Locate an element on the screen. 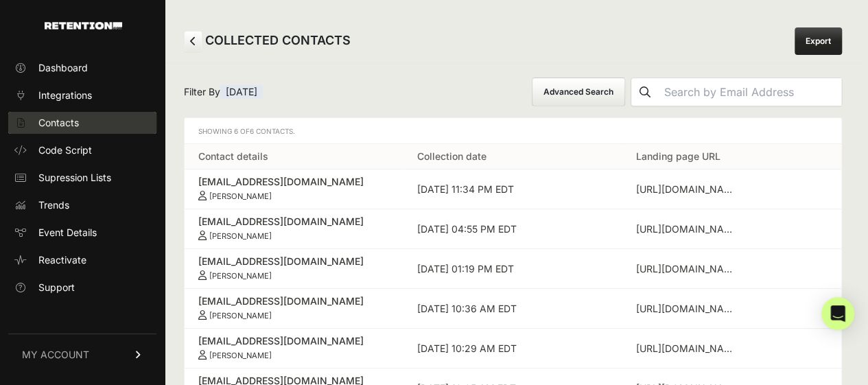  span: Support is located at coordinates (56, 288).